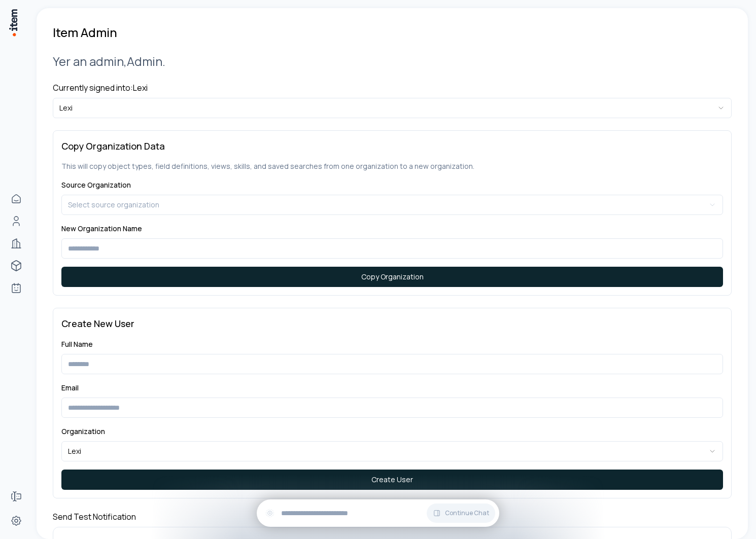  What do you see at coordinates (16, 222) in the screenshot?
I see `a: Contacts` at bounding box center [16, 222].